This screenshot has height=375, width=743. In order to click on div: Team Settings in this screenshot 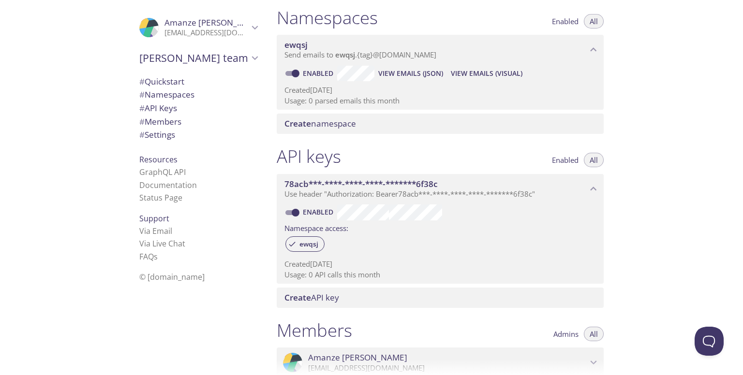, I will do `click(198, 135)`.